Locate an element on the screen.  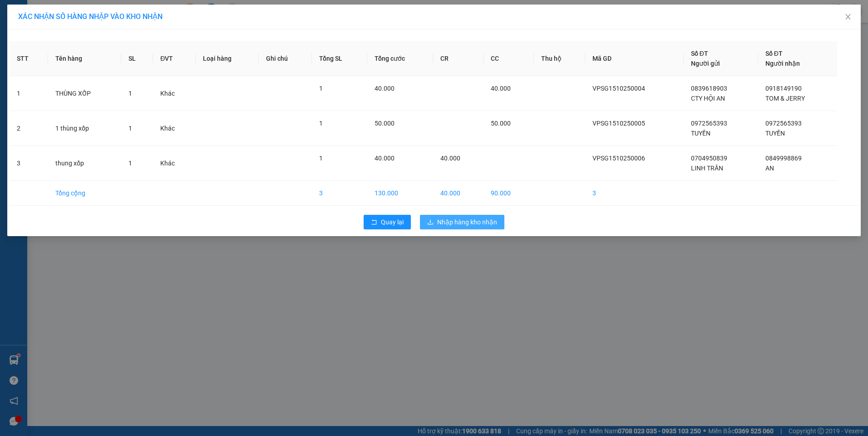
div: 30.000 is located at coordinates (44, 64).